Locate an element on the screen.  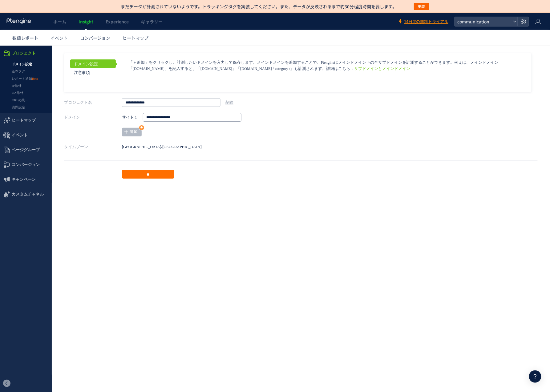
label: タイムゾーン is located at coordinates (93, 101).